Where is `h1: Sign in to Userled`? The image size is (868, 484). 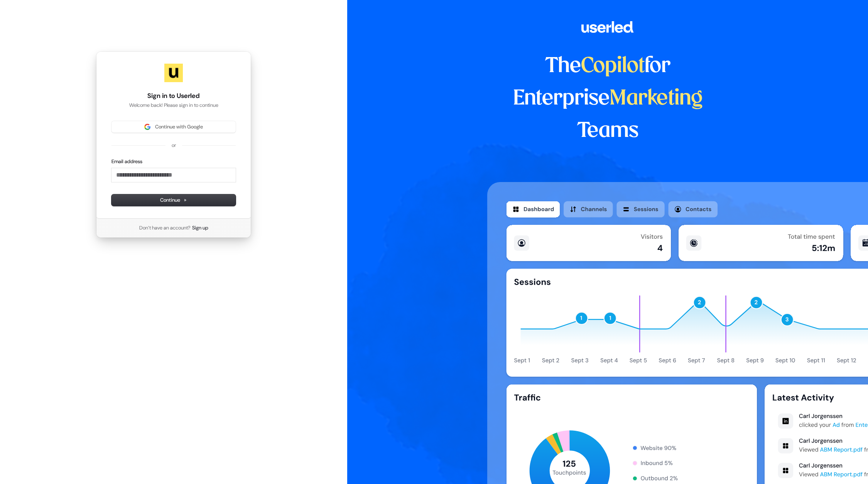 h1: Sign in to Userled is located at coordinates (174, 96).